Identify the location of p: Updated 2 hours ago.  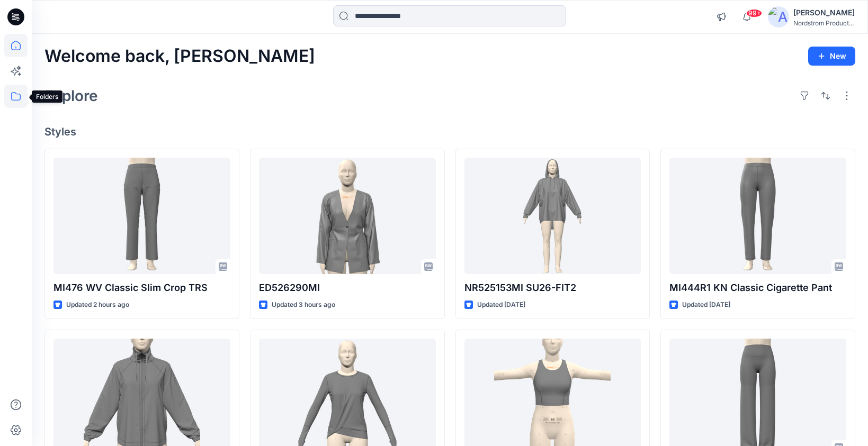
(98, 305).